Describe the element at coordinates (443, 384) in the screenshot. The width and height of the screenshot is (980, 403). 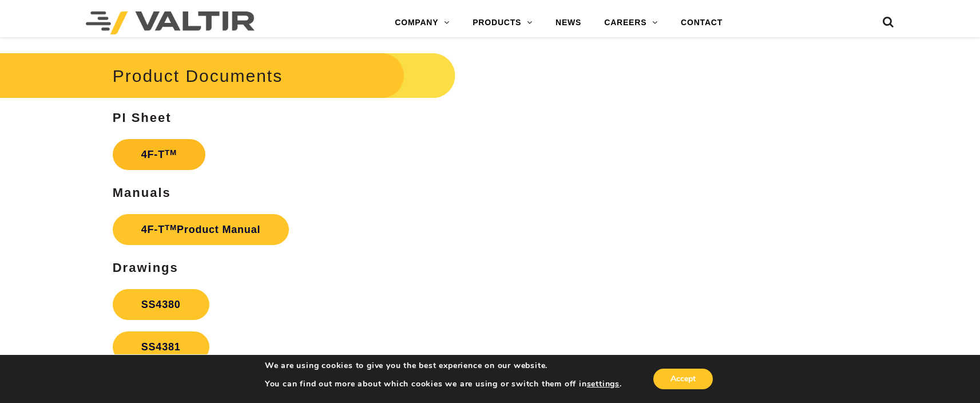
I see `p: You can find out more about which cookies we are using or switch them off in .` at that location.